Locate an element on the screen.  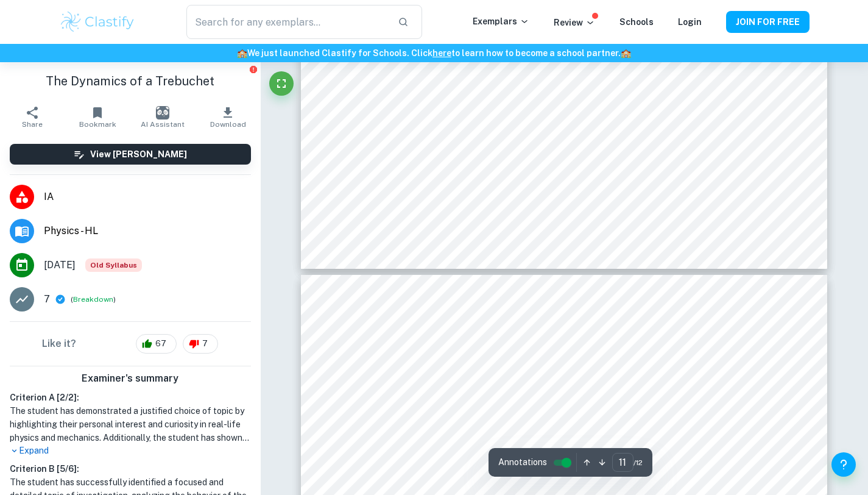
div: 67 is located at coordinates (156, 344).